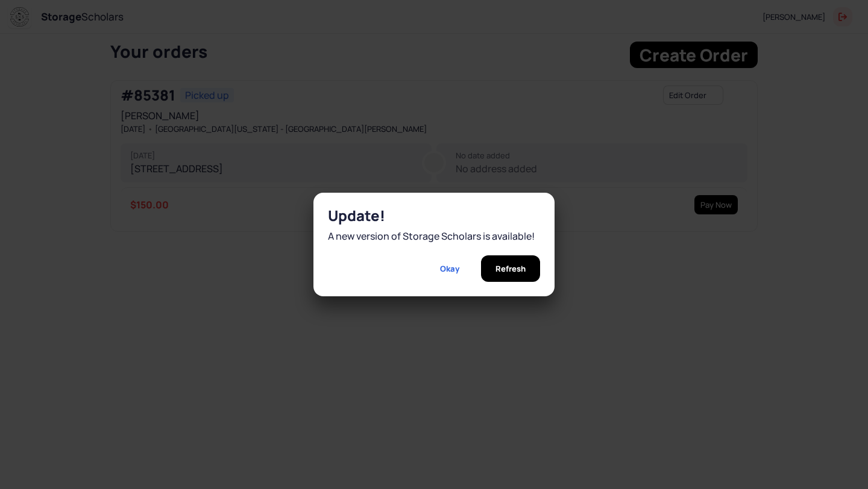  What do you see at coordinates (450, 269) in the screenshot?
I see `button: Okay` at bounding box center [450, 269].